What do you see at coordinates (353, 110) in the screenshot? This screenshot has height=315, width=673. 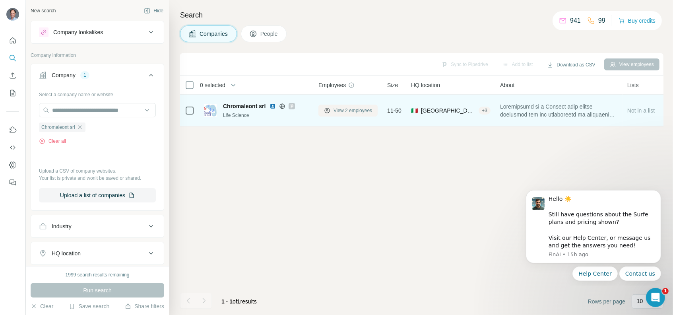 I see `span: View 2 employees` at bounding box center [353, 110].